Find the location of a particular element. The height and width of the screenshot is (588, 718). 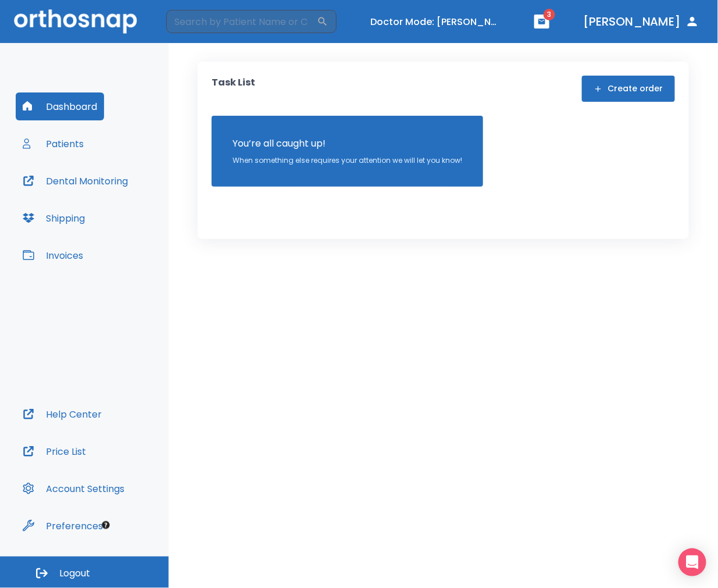

a: Preferences is located at coordinates (63, 525).